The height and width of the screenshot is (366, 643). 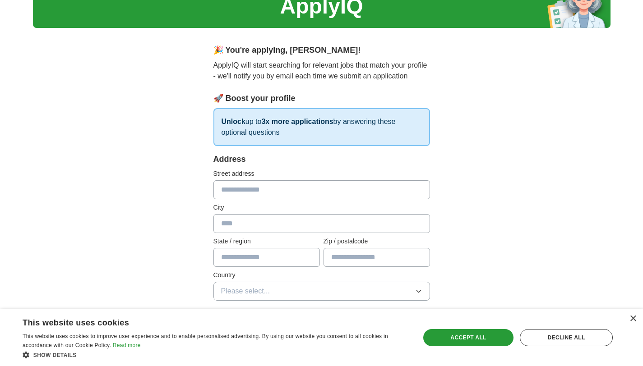 What do you see at coordinates (322, 98) in the screenshot?
I see `div: 🚀 Boost your profile` at bounding box center [322, 98].